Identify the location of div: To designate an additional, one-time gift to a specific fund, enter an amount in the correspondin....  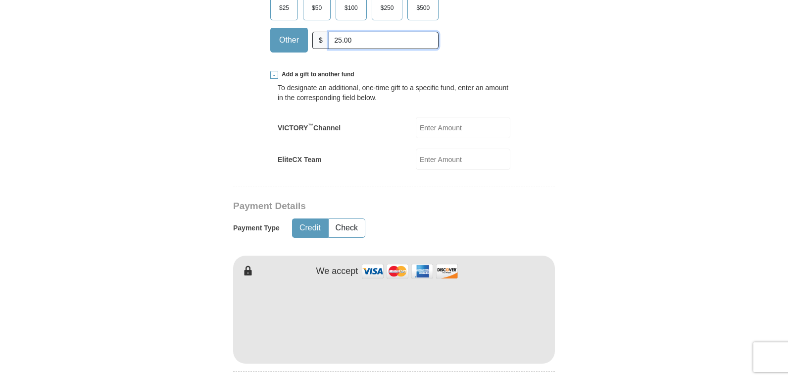
(394, 93).